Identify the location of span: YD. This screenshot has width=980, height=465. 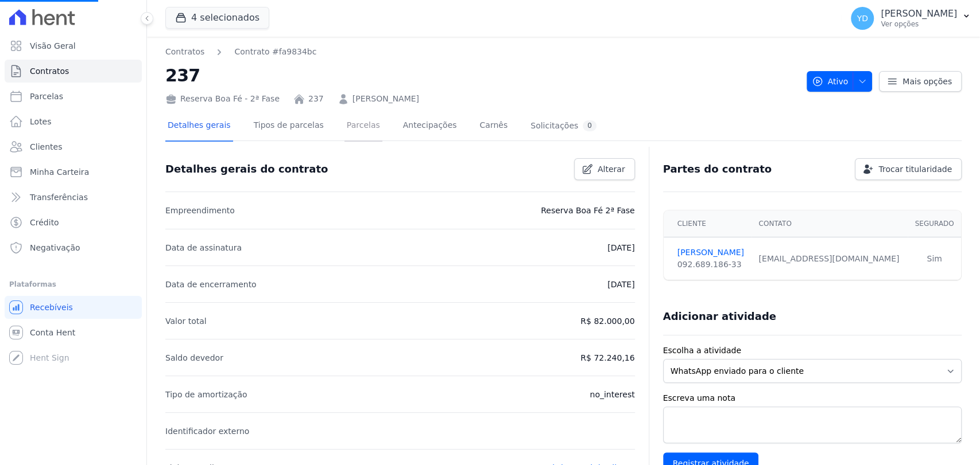
(862, 19).